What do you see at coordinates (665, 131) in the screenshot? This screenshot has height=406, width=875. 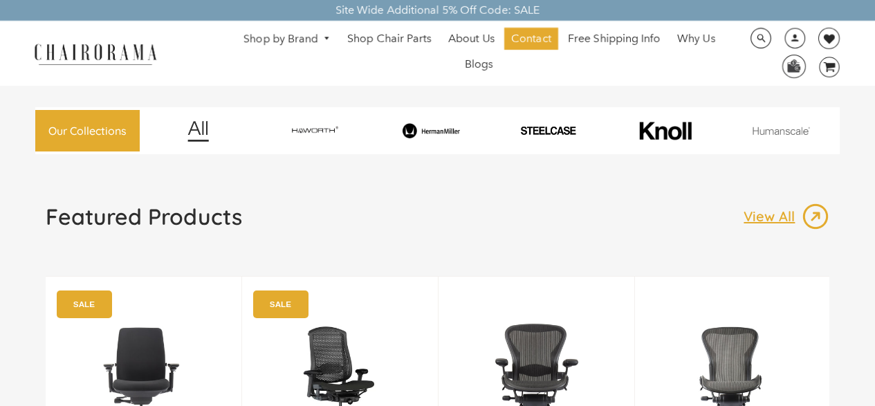 I see `img: image_10_1.png` at bounding box center [665, 131].